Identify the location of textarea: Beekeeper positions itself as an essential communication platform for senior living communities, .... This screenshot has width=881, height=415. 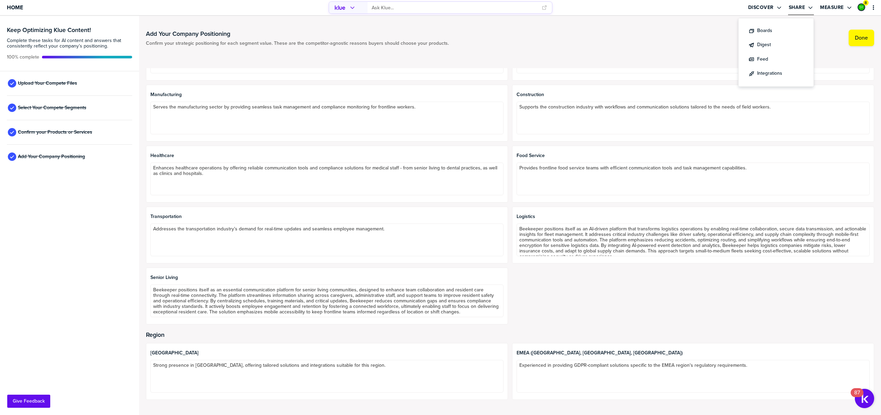
(327, 300).